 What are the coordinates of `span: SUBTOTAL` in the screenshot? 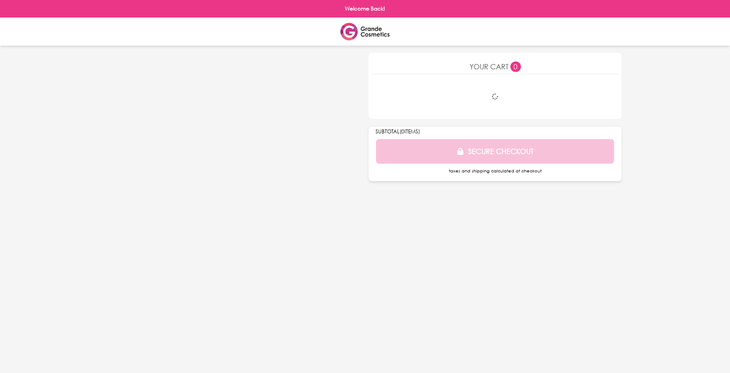 It's located at (387, 131).